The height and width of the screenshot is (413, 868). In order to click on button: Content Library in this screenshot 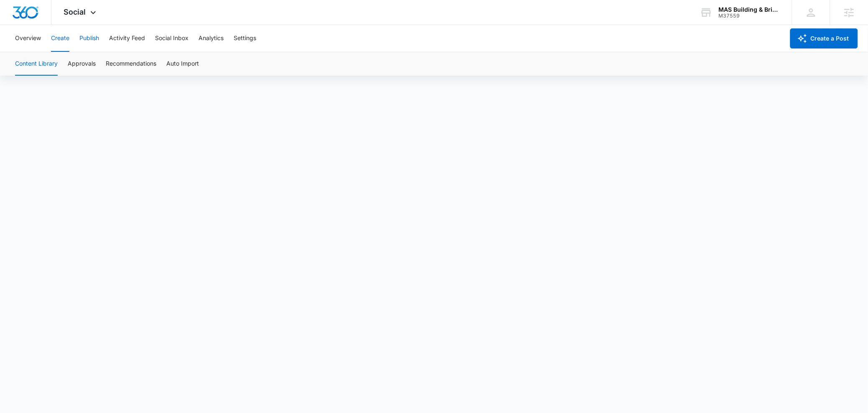, I will do `click(37, 64)`.